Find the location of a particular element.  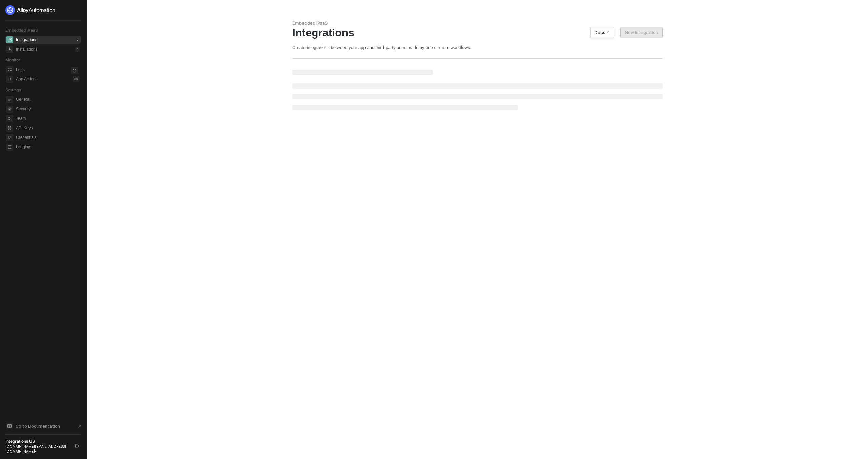

div: Embedded iPaaS is located at coordinates (477, 23).